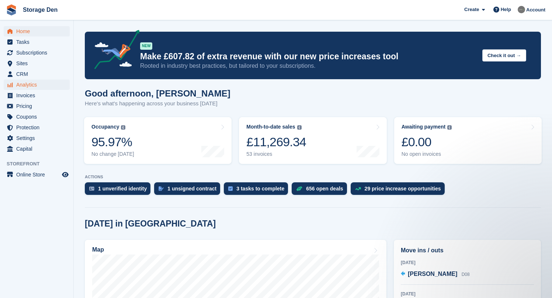 The width and height of the screenshot is (552, 298). I want to click on span: Pricing, so click(38, 106).